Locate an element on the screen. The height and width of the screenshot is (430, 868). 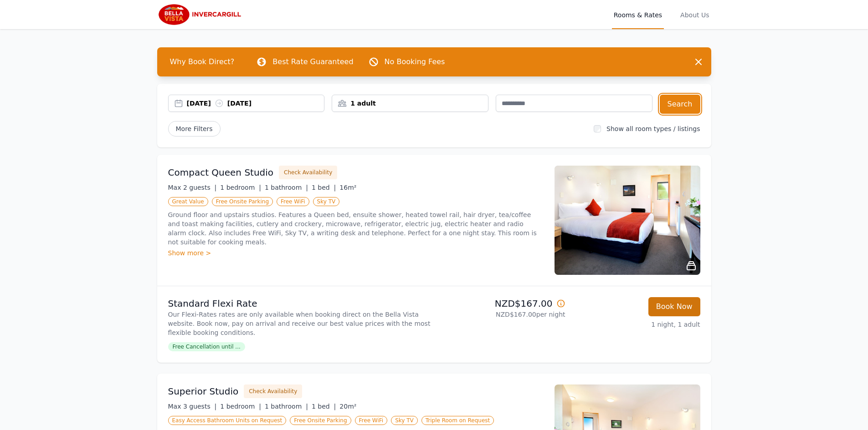
p: Our Flexi-Rates rates are only available when booking direct on the Bella Vista website. Book now... is located at coordinates (300, 324).